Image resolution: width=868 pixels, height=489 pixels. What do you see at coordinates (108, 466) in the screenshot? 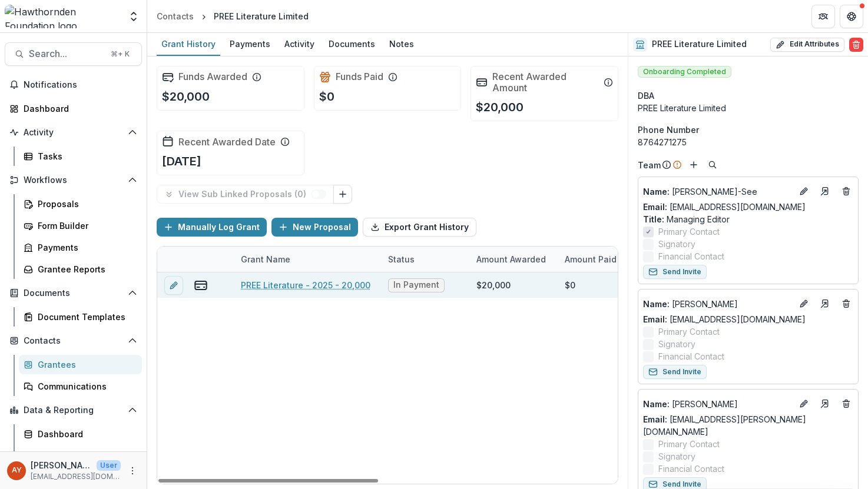
I see `p: User` at bounding box center [108, 466].